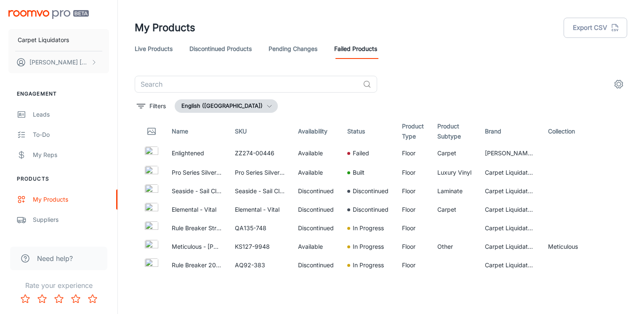 This screenshot has width=644, height=314. I want to click on td: Luxury Vinyl, so click(454, 172).